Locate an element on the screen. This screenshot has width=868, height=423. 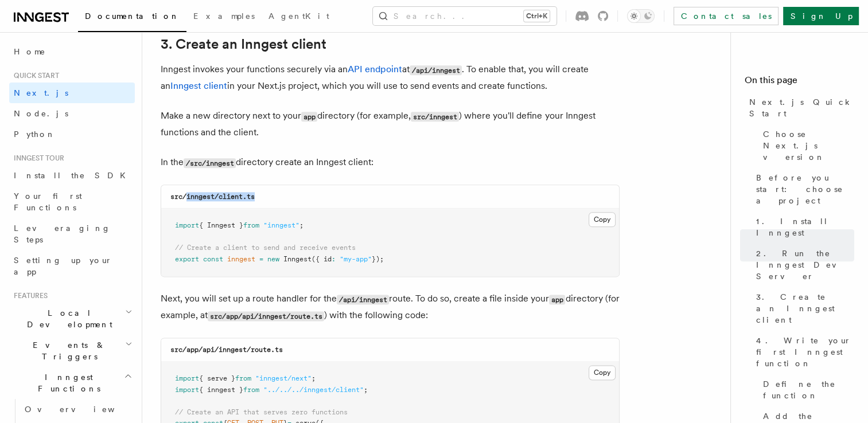
span: Inngest Functions is located at coordinates (67, 383).